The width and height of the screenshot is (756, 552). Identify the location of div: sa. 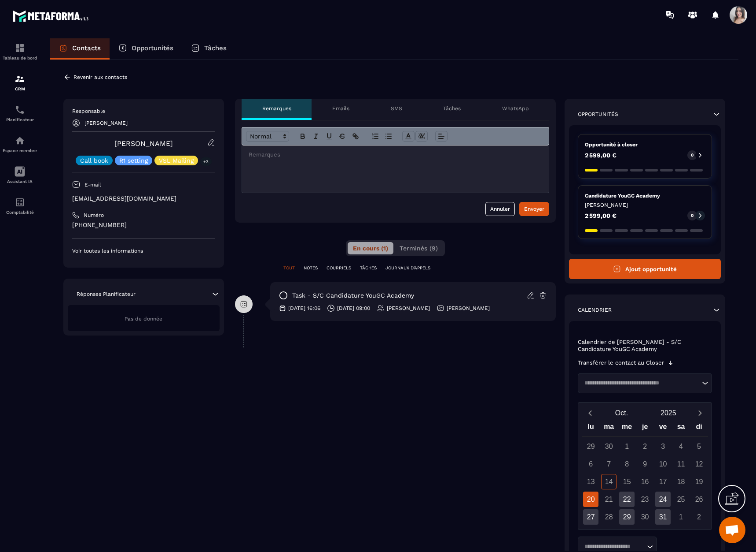
(681, 428).